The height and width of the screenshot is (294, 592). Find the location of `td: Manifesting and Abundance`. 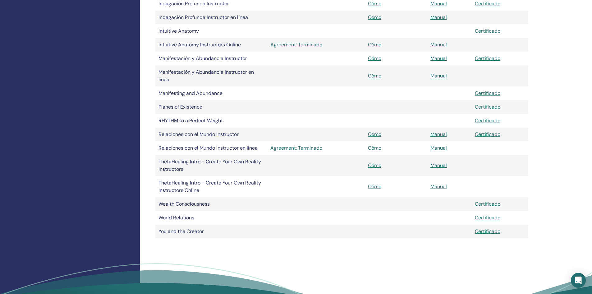

td: Manifesting and Abundance is located at coordinates (211, 93).